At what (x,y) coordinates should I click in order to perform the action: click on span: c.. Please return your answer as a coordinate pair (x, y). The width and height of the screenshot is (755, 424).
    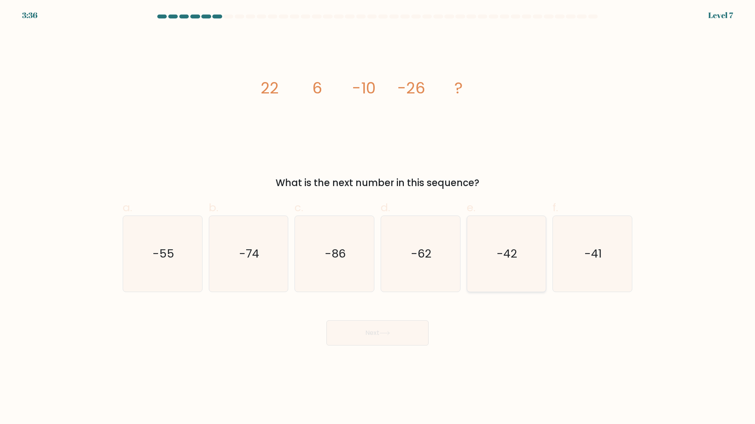
    Looking at the image, I should click on (299, 208).